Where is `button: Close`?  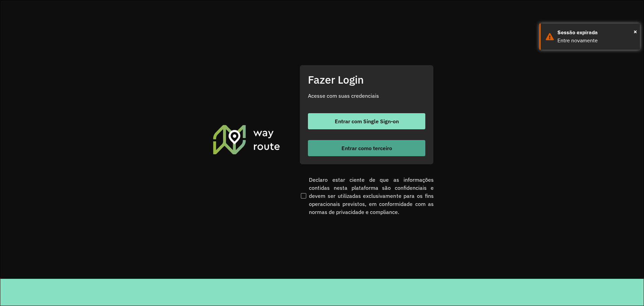 button: Close is located at coordinates (635, 32).